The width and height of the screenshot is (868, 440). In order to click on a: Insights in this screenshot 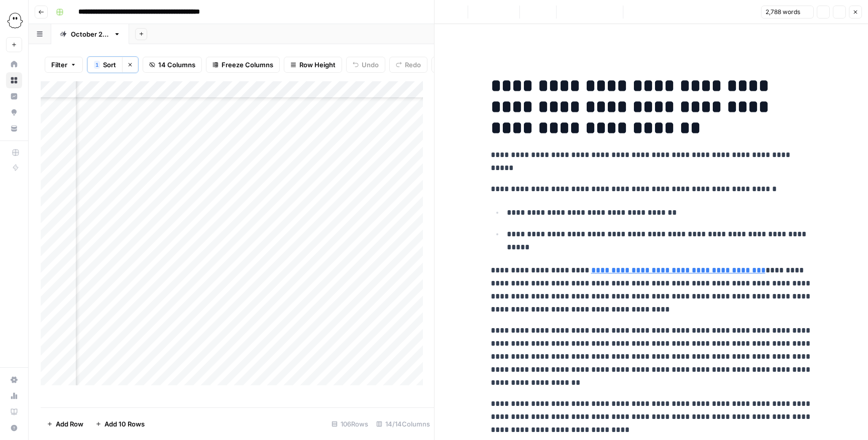, I will do `click(14, 96)`.